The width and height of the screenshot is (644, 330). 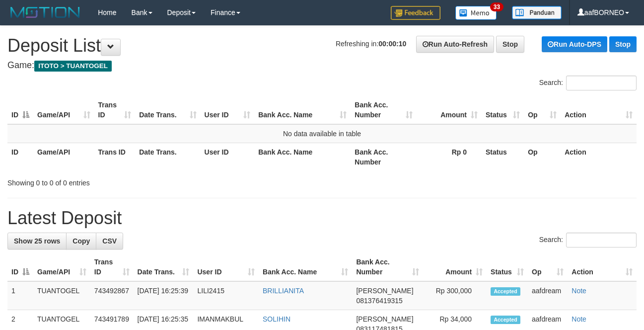 I want to click on th: Op, so click(x=542, y=156).